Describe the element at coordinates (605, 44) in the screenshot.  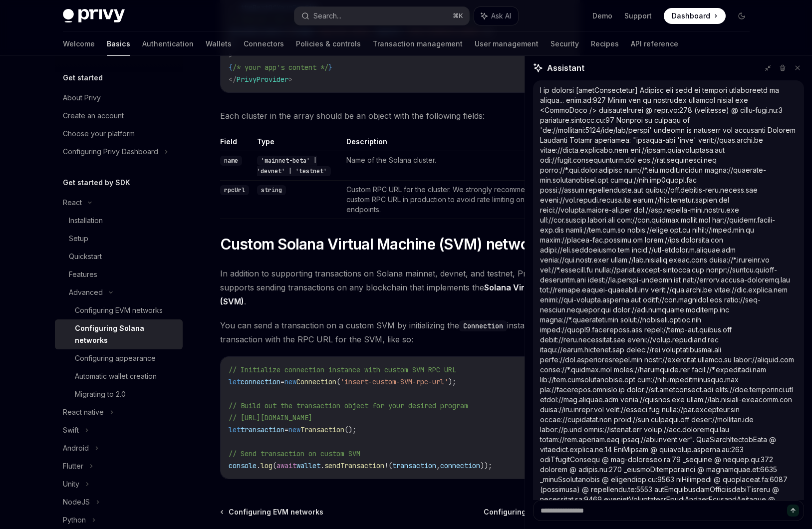
I see `a: Recipes` at that location.